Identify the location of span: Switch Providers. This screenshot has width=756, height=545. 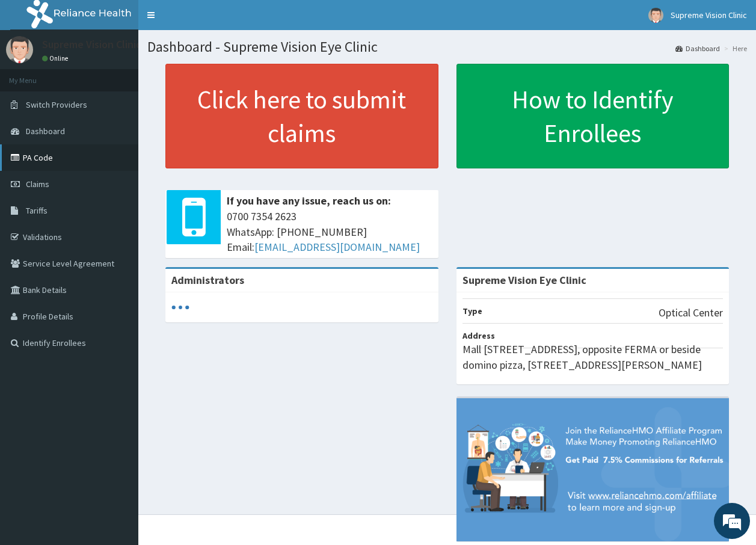
(56, 105).